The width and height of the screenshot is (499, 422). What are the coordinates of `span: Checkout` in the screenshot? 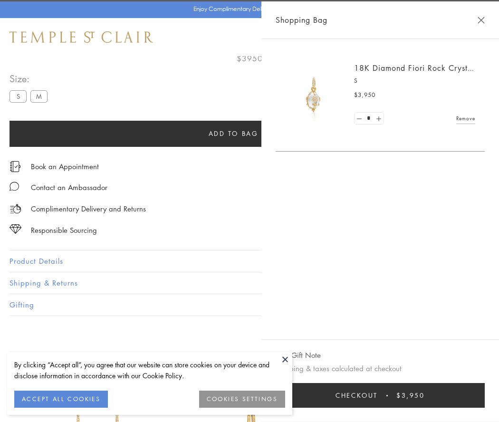 It's located at (356, 395).